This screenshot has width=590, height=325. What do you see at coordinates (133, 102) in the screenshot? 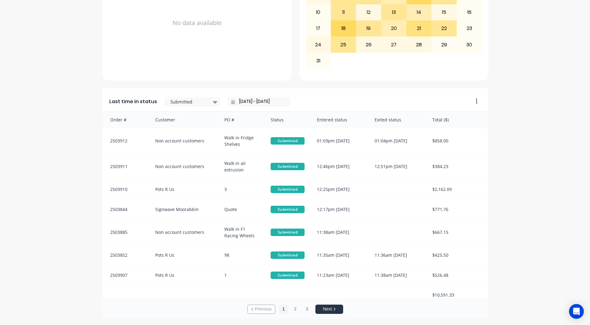
I see `span: Last time in status` at bounding box center [133, 102].